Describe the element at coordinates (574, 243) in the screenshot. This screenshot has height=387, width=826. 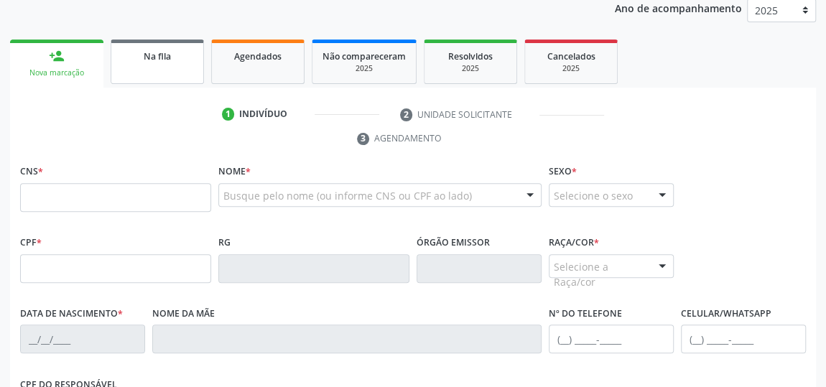
I see `label: Raça/cor` at that location.